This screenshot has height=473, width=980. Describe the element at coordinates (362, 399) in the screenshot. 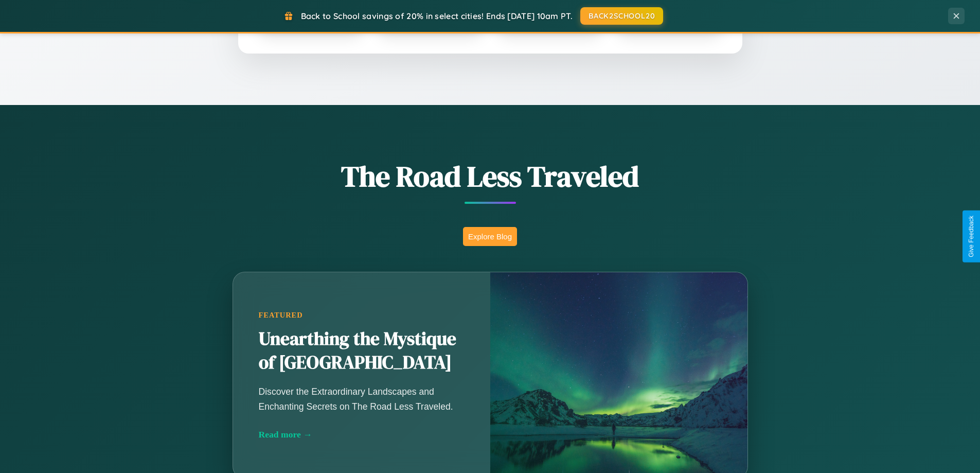

I see `p: Discover the Extraordinary Landscapes and Enchanting Secrets on The Road Less Traveled.` at that location.